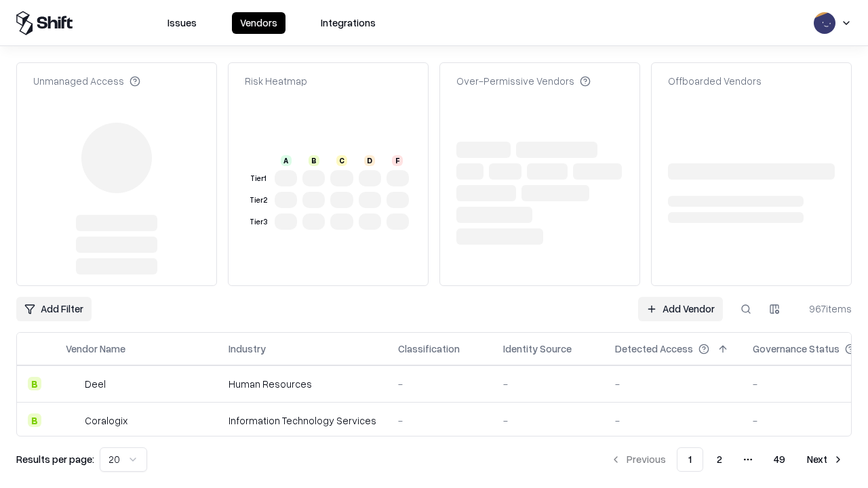 This screenshot has width=868, height=488. What do you see at coordinates (95, 349) in the screenshot?
I see `div: Vendor Name` at bounding box center [95, 349].